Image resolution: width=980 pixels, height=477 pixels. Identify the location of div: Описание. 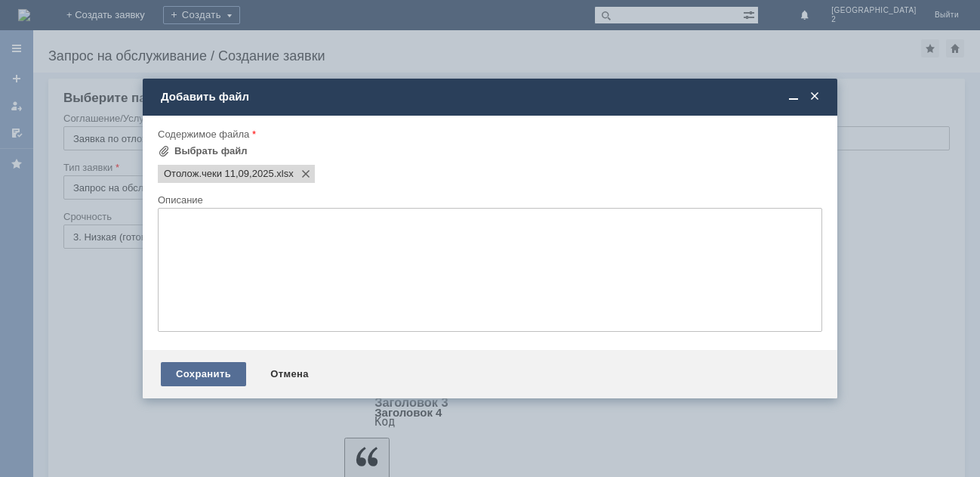
(489, 199).